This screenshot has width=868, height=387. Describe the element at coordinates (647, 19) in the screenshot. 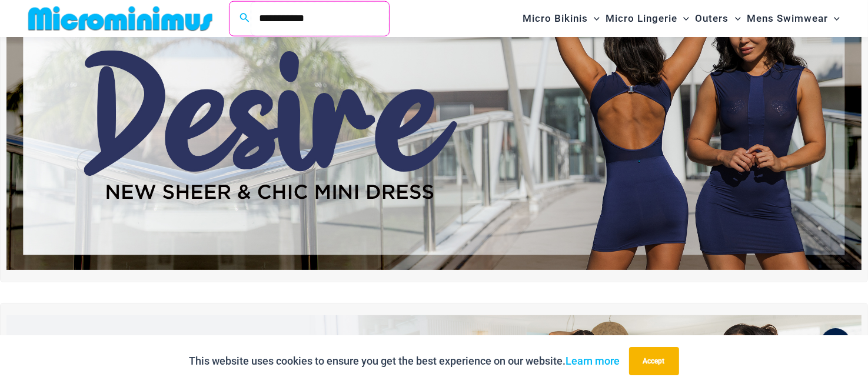

I see `a: Micro LingerieMenu ToggleMenu Toggle` at that location.